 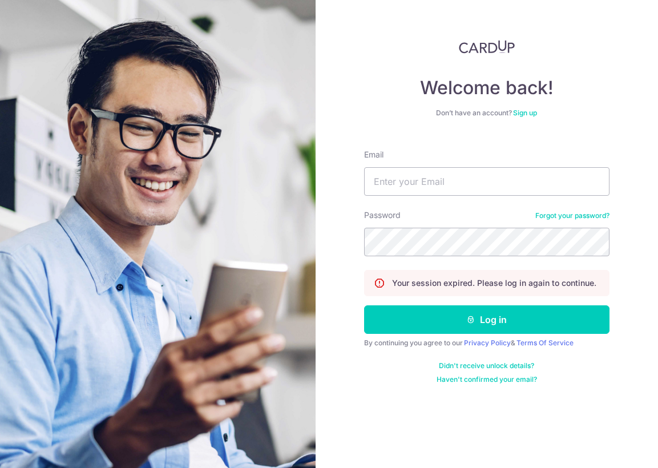 What do you see at coordinates (487, 88) in the screenshot?
I see `h4: Welcome back!` at bounding box center [487, 88].